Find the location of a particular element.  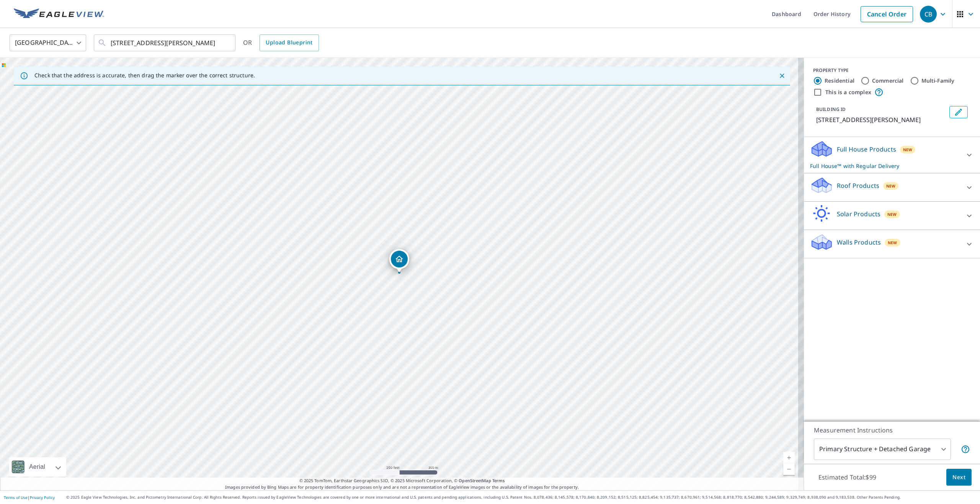

div: CB is located at coordinates (928, 14).